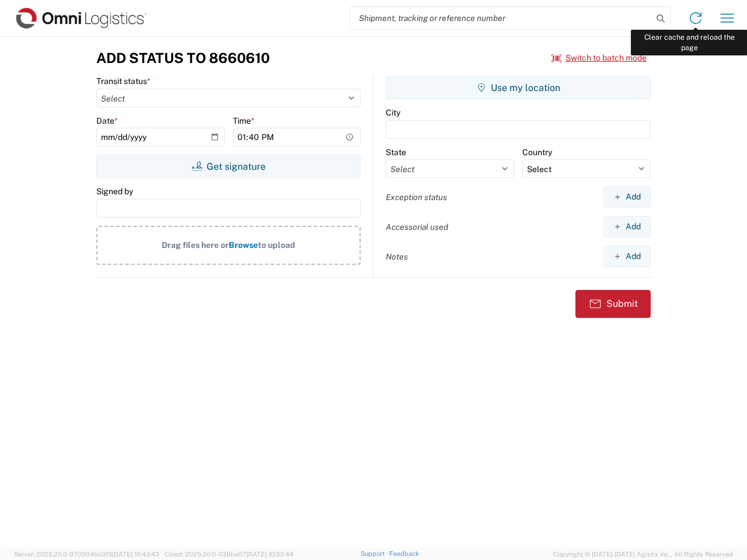 This screenshot has width=747, height=560. Describe the element at coordinates (86, 554) in the screenshot. I see `span: Server: 2025.20.0-970904bc0f3` at that location.